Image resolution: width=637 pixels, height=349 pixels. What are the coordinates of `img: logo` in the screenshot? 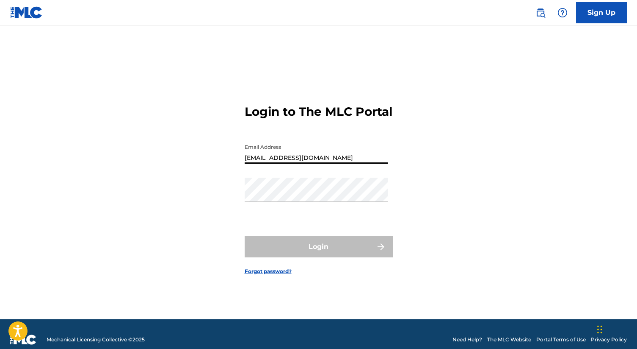 It's located at (23, 339).